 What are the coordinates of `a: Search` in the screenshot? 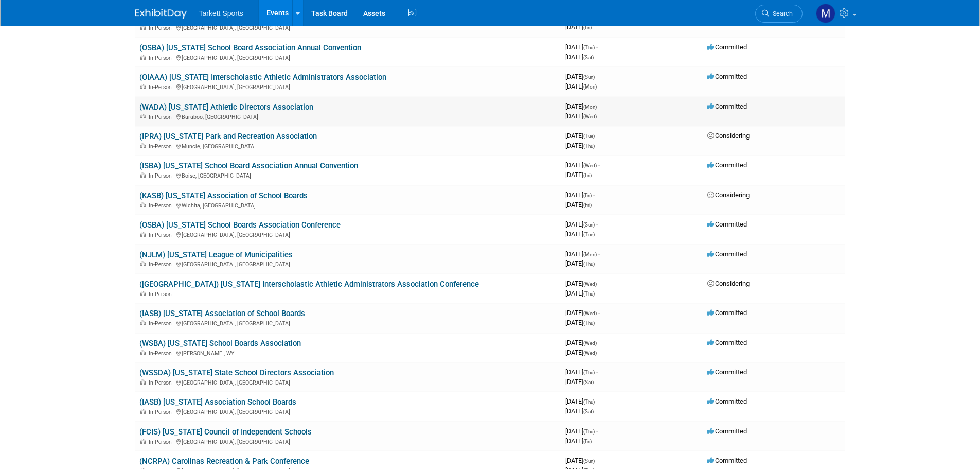 It's located at (779, 13).